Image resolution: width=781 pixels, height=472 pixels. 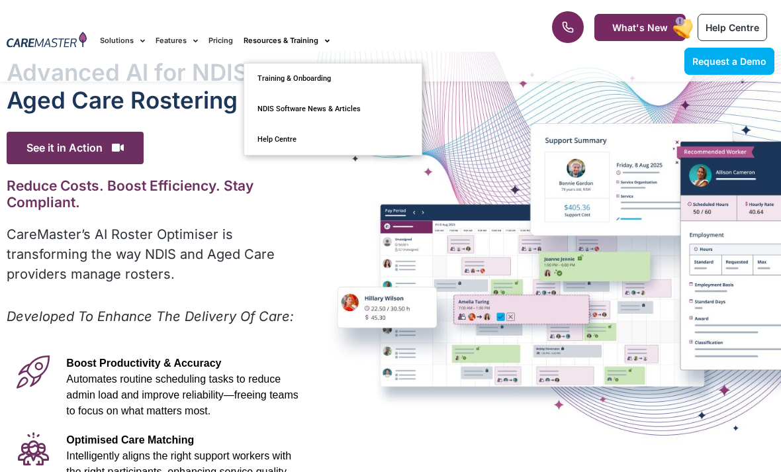 I want to click on span: Boost Productivity & Accuracy, so click(x=144, y=363).